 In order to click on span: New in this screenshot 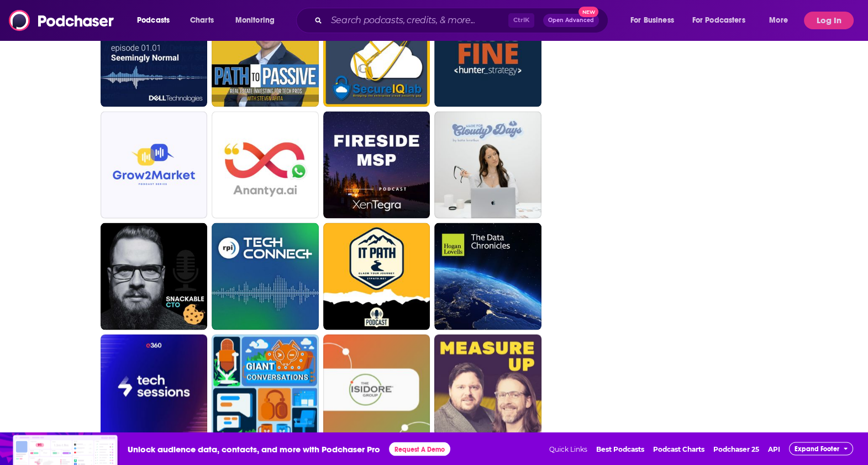, I will do `click(588, 12)`.